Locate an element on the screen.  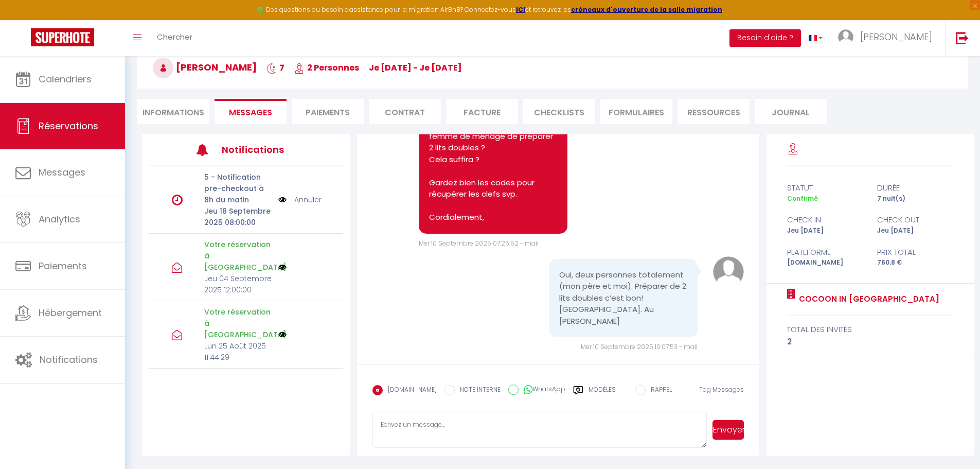
h3: Notifications is located at coordinates (262, 150).